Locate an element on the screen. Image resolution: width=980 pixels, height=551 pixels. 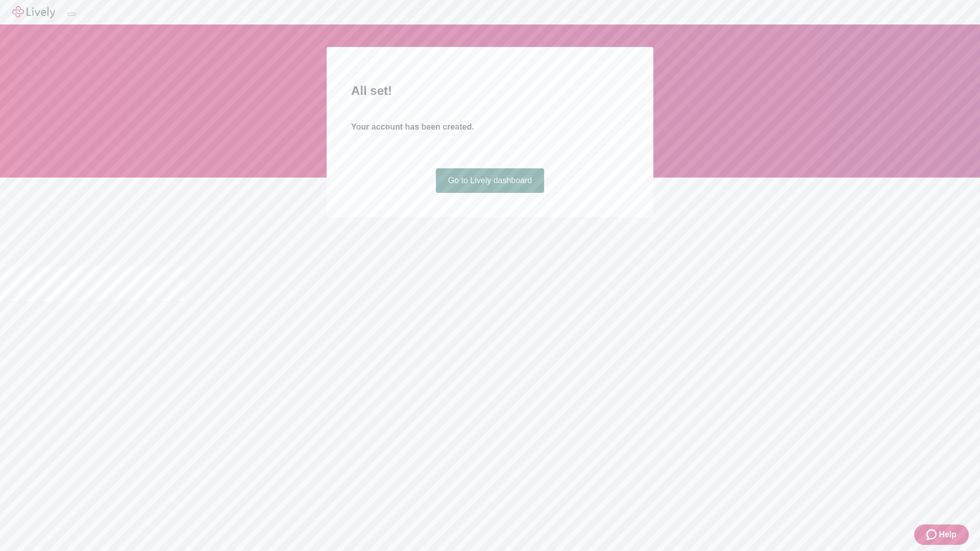
button: Log out is located at coordinates (71, 14).